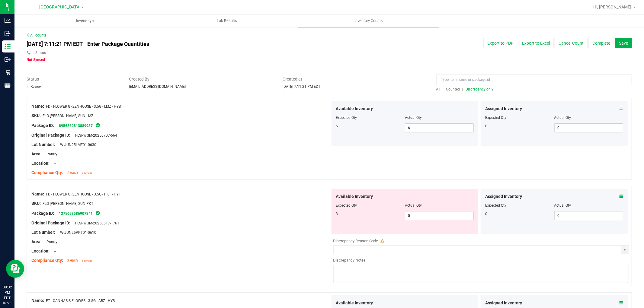 The image size is (644, 308). What do you see at coordinates (96, 223) in the screenshot?
I see `span: FLSRWGM-20250617-1761` at bounding box center [96, 223].